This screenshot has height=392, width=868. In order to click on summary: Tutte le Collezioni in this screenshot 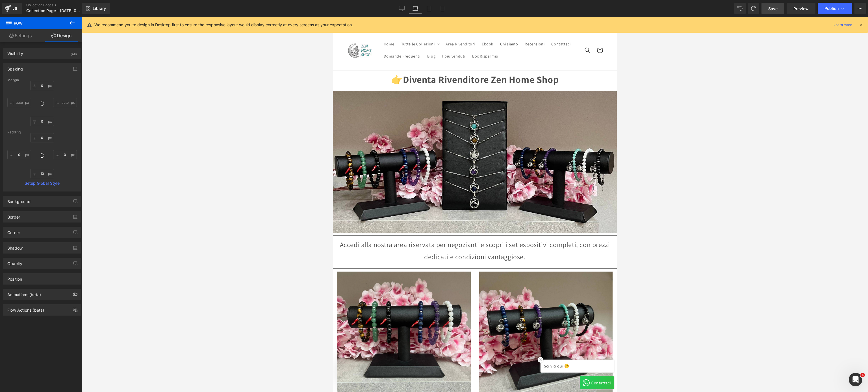, I will do `click(87, 27)`.